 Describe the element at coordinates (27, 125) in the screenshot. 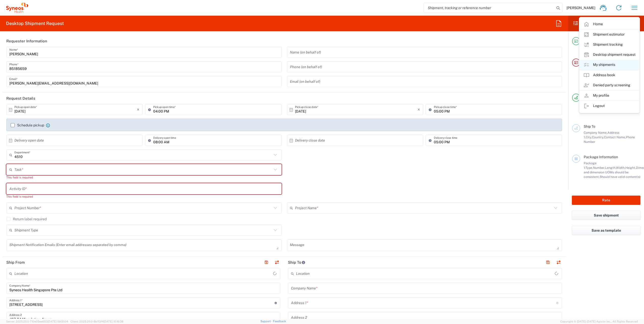

I see `label: Schedule pickup` at that location.